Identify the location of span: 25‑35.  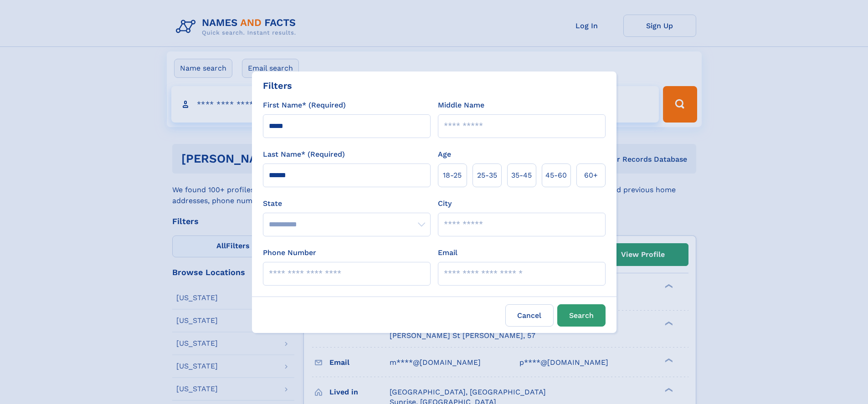
(487, 175).